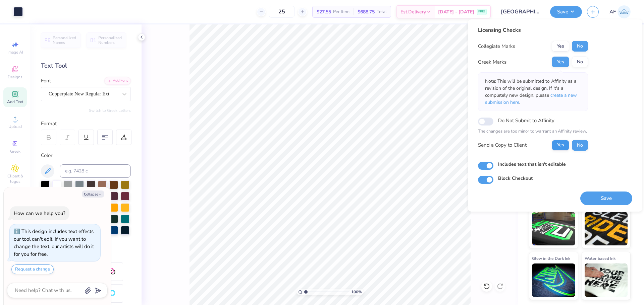  I want to click on button: Request a change, so click(33, 269).